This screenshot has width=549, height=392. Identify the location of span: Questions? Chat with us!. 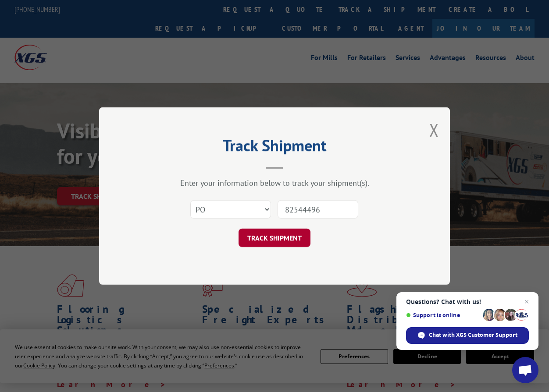
(467, 302).